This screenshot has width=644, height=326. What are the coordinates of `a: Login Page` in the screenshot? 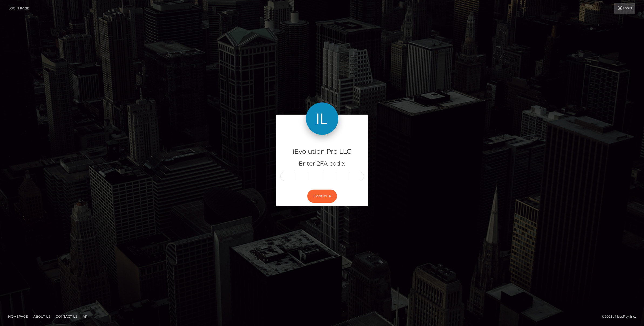 It's located at (19, 8).